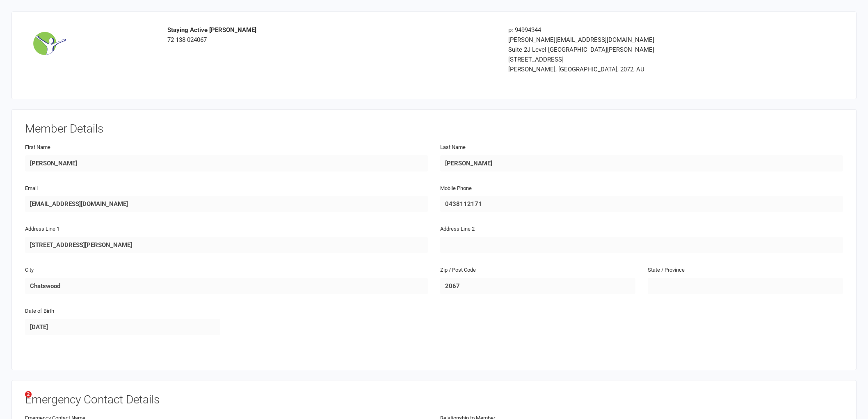  What do you see at coordinates (332, 35) in the screenshot?
I see `div: 72 138 024067` at bounding box center [332, 35].